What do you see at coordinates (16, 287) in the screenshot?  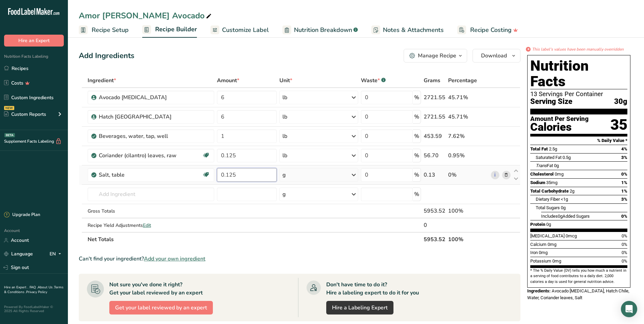 I see `a: Hire an Expert .` at bounding box center [16, 287].